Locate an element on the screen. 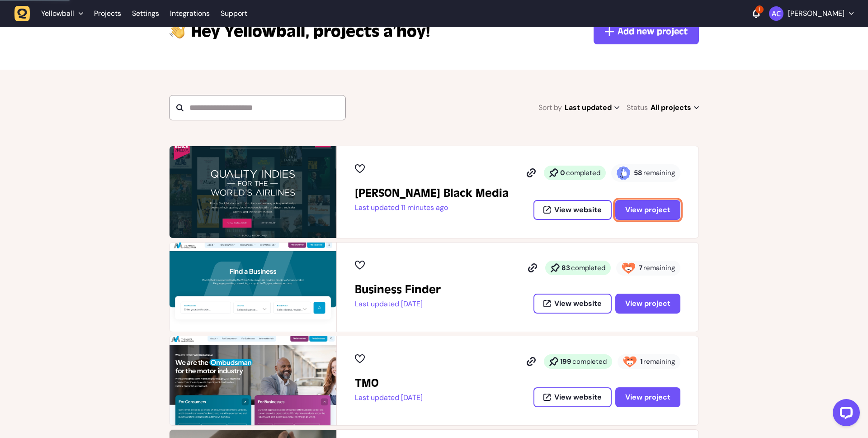  strong: 0 is located at coordinates (562, 173).